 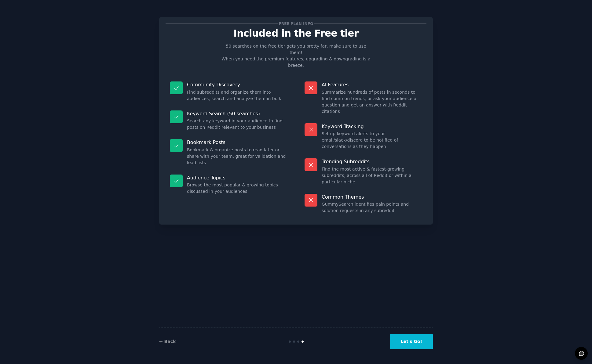 What do you see at coordinates (237, 124) in the screenshot?
I see `dd: Search any keyword in your audience to find posts on Reddit relevant to your business` at bounding box center [237, 124].